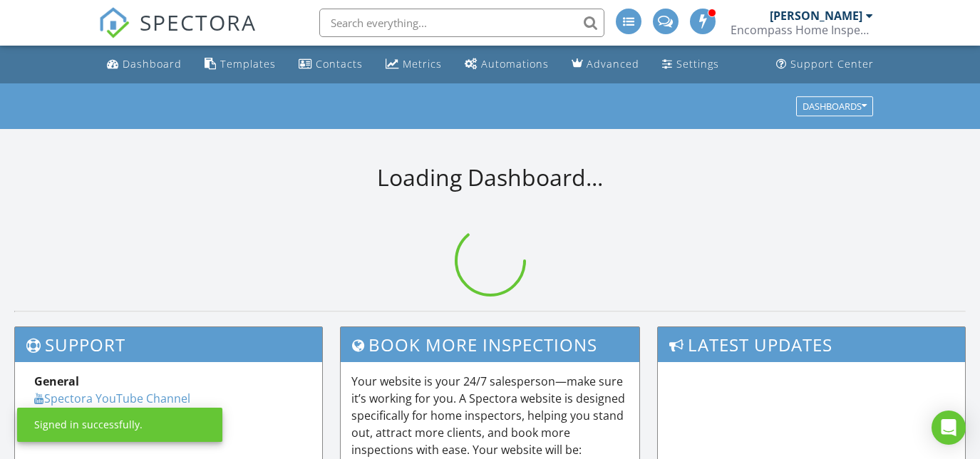 The height and width of the screenshot is (459, 980). I want to click on a: Settings, so click(690, 64).